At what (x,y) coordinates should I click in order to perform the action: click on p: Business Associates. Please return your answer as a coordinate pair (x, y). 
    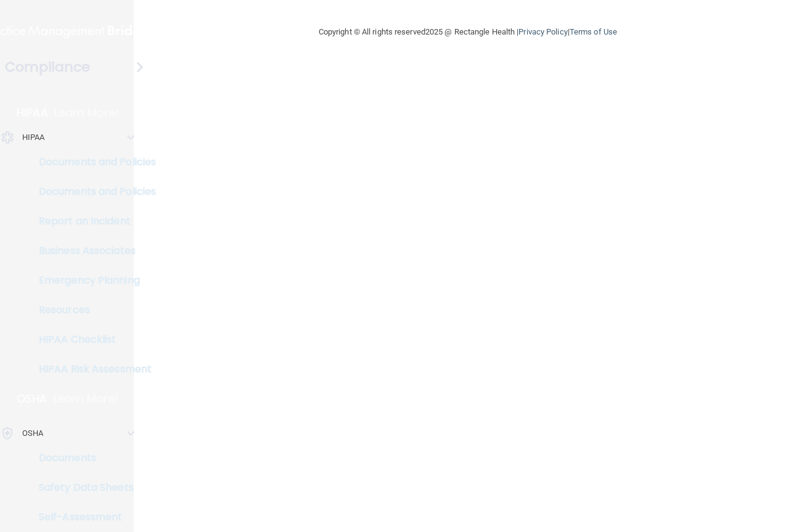
    Looking at the image, I should click on (92, 251).